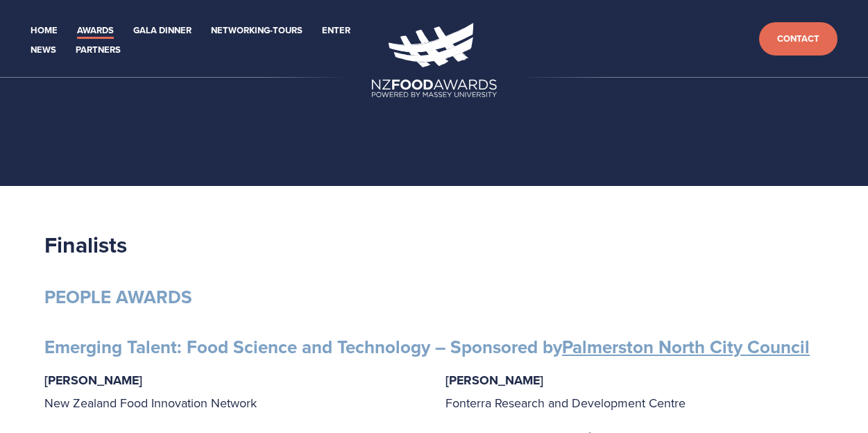  Describe the element at coordinates (98, 50) in the screenshot. I see `a: Partners` at that location.